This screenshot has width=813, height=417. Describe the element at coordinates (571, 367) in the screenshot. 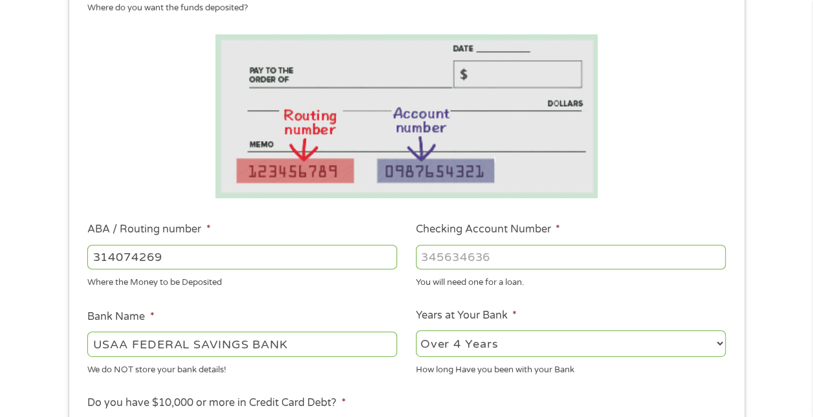

I see `div: How long Have you been with your Bank` at that location.